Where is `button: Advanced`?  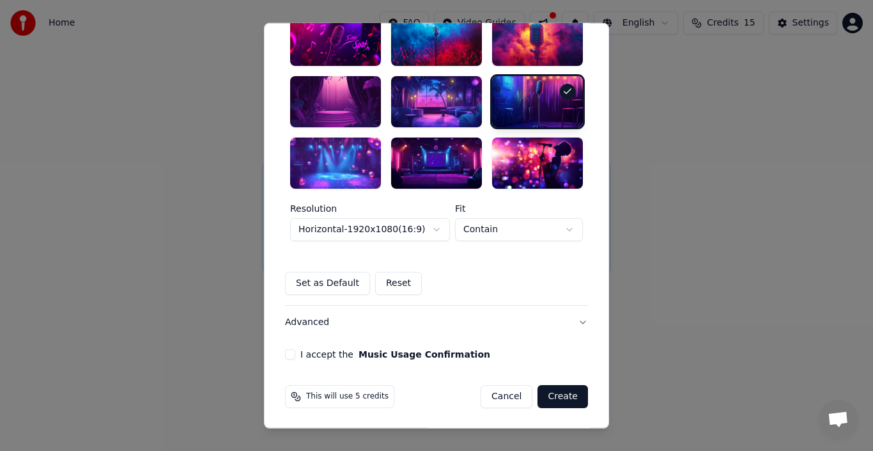
button: Advanced is located at coordinates (437, 322).